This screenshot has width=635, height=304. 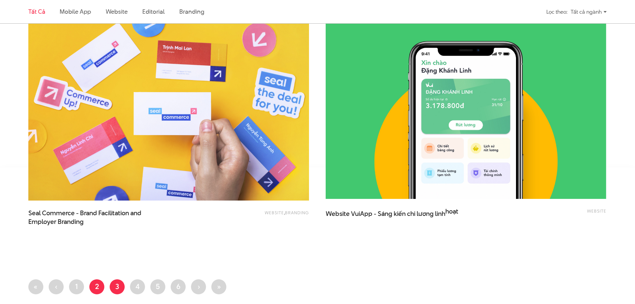 What do you see at coordinates (95, 217) in the screenshot?
I see `a: Seal Commerce - Brand Facilitation andEmployer Branding` at bounding box center [95, 217].